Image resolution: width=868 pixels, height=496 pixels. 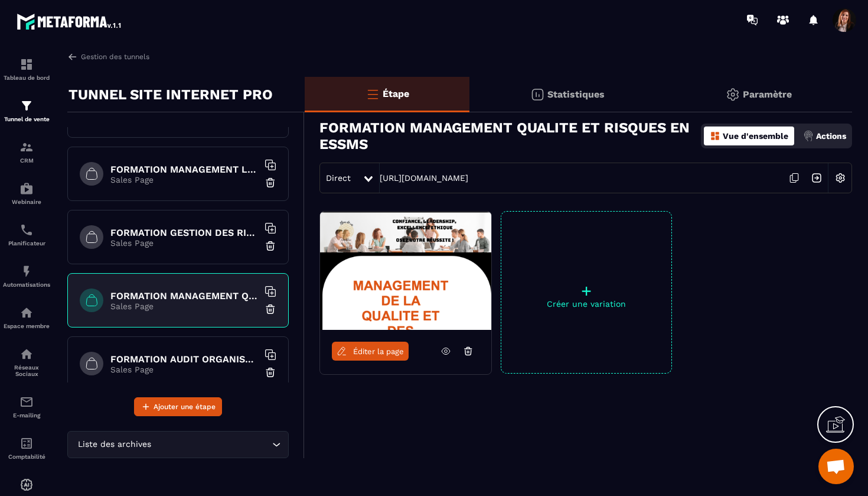 What do you see at coordinates (27, 78) in the screenshot?
I see `p: Tableau de bord` at bounding box center [27, 78].